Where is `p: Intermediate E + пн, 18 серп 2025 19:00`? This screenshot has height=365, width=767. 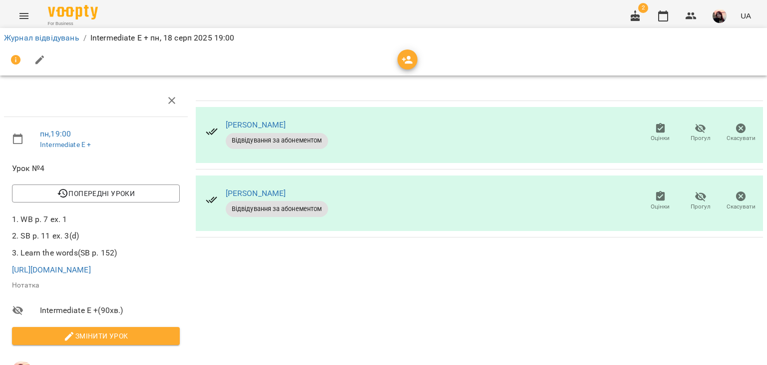
p: Intermediate E + пн, 18 серп 2025 19:00 is located at coordinates (162, 38).